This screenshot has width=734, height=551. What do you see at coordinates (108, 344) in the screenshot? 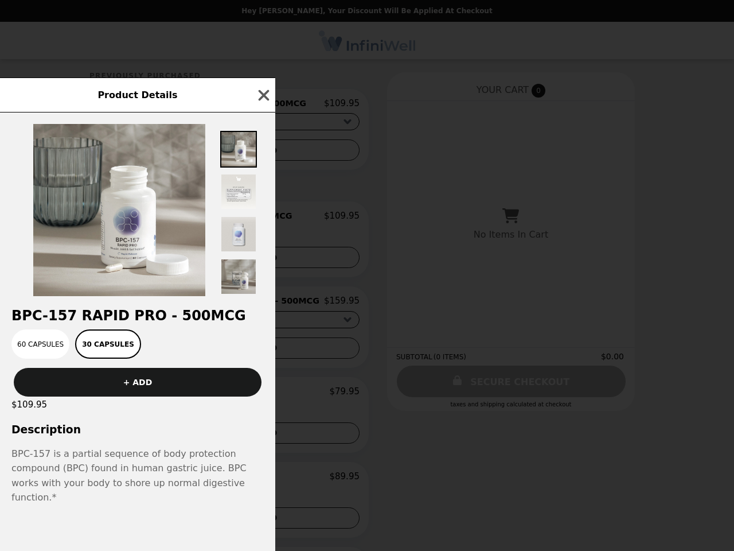
I see `button: 30 Capsules` at bounding box center [108, 344].